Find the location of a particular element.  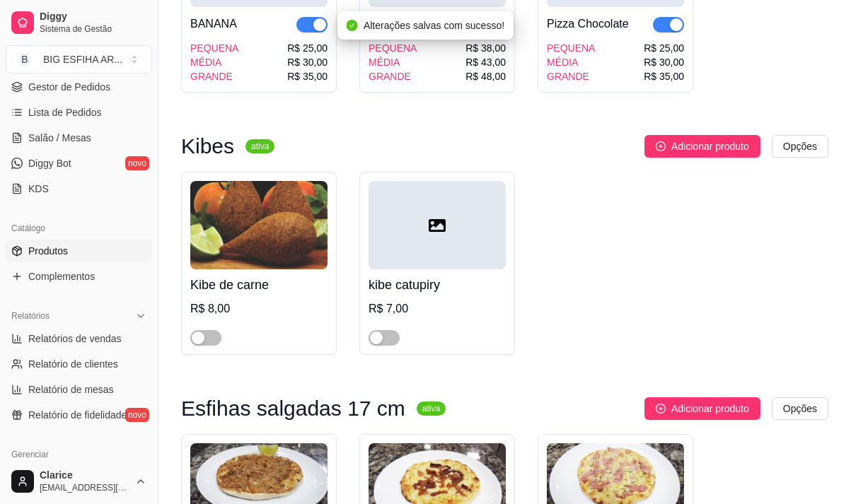

span: KDS is located at coordinates (39, 189).